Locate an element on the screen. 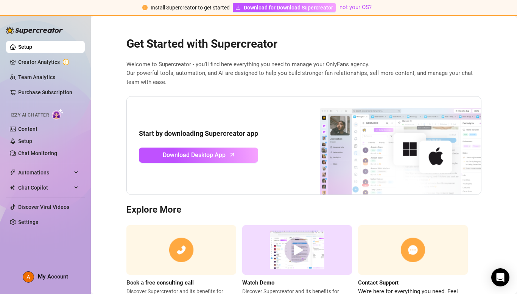  strong: Book a free consulting call is located at coordinates (160, 283).